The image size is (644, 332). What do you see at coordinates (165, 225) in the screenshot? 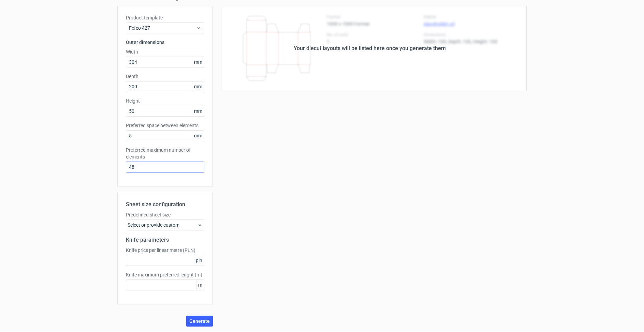
I see `div: Select or provide custom` at bounding box center [165, 225].